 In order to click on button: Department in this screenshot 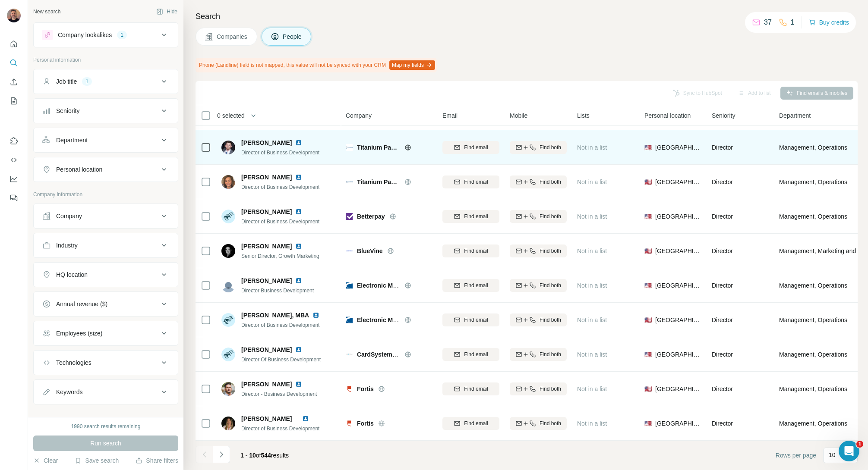, I will do `click(106, 140)`.